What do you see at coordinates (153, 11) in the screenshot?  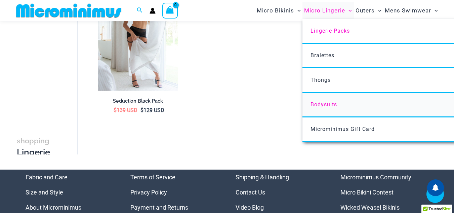 I see `a: Account icon link` at bounding box center [153, 11].